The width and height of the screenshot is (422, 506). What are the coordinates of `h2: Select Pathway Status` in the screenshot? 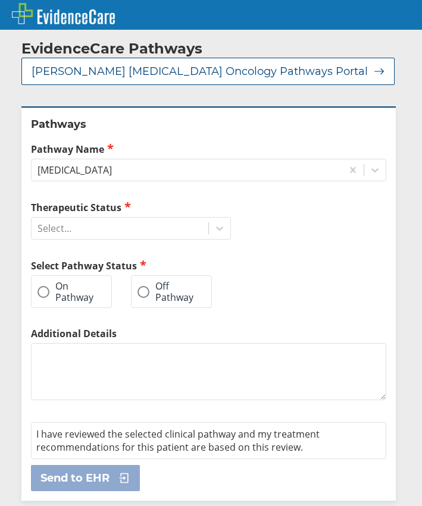 It's located at (131, 265).